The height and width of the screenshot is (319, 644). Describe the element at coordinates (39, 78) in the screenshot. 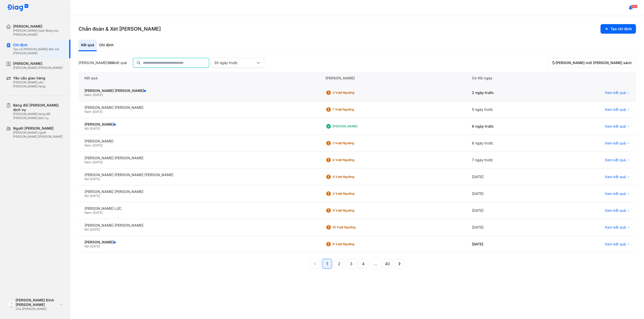

I see `div: Yêu cầu giao hàng` at that location.